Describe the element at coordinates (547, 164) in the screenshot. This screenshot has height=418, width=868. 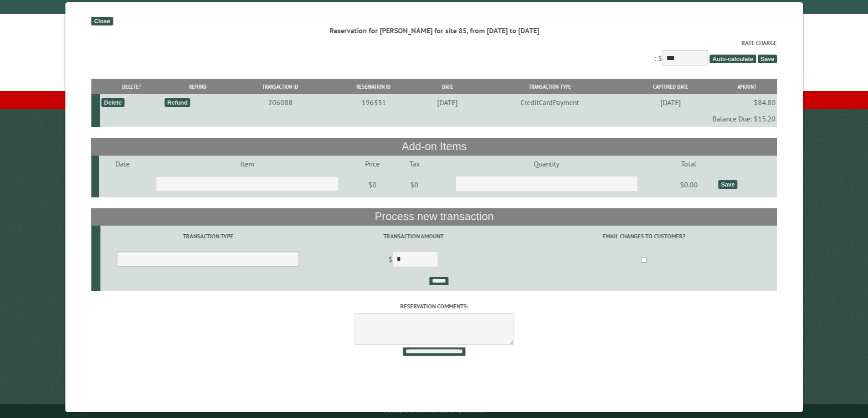
I see `td: Quantity` at that location.